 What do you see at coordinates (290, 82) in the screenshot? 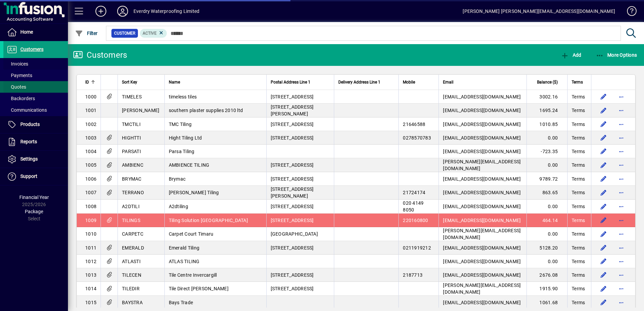
I see `span: Postal Address Line 1` at bounding box center [290, 82].